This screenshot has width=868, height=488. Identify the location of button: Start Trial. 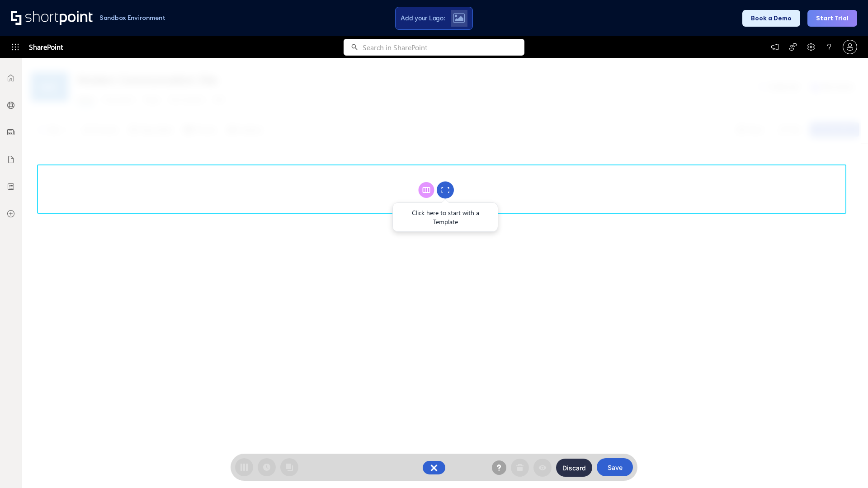
(832, 18).